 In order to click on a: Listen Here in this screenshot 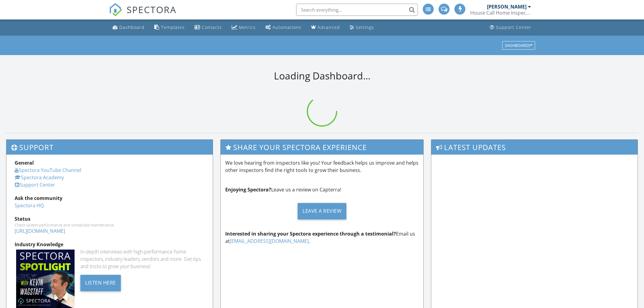, I will do `click(101, 282)`.